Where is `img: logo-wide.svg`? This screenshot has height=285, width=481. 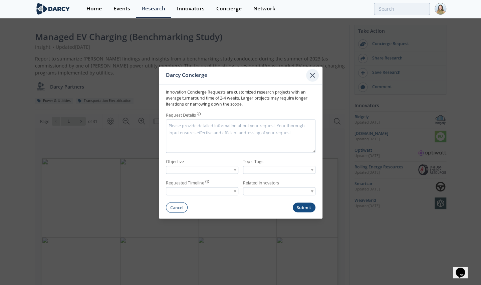
img: logo-wide.svg is located at coordinates (53, 9).